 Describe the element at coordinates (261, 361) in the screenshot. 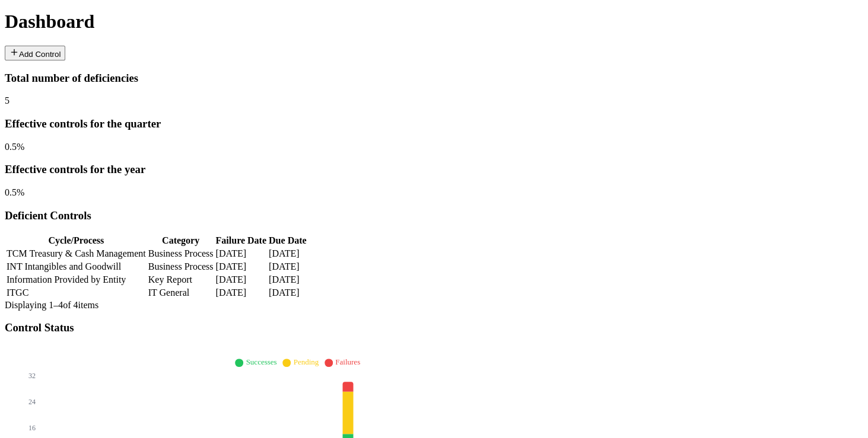

I see `span: Successes` at that location.